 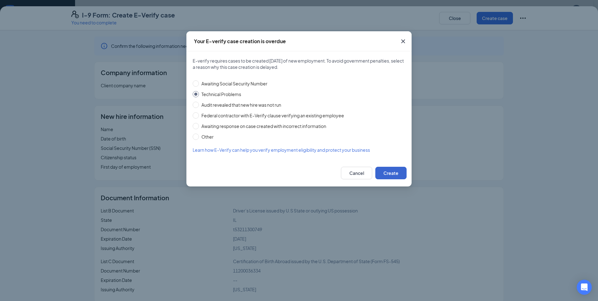 I want to click on span: Awaiting Social Security Number, so click(x=234, y=84).